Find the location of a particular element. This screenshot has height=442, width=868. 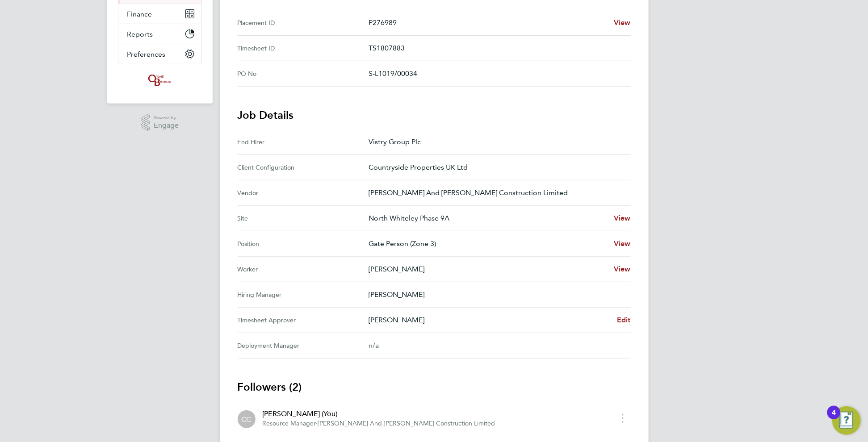

div: Worker is located at coordinates (302, 269).